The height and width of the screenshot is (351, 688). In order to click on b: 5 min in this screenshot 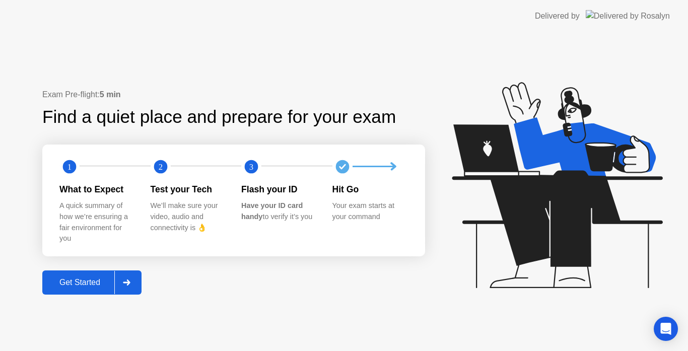, I will do `click(110, 94)`.